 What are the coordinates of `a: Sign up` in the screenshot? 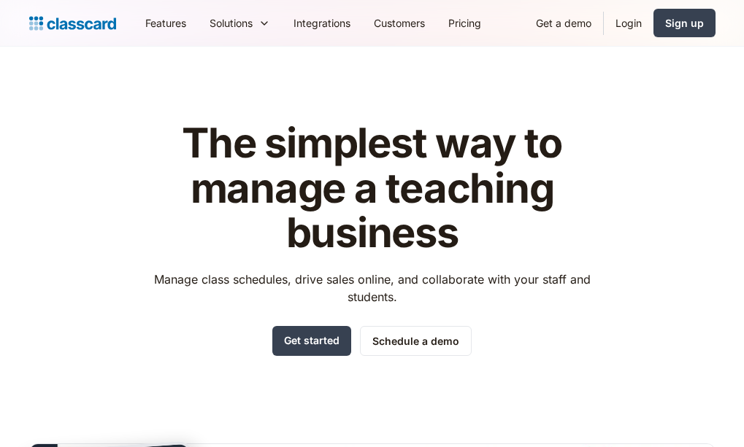 It's located at (684, 23).